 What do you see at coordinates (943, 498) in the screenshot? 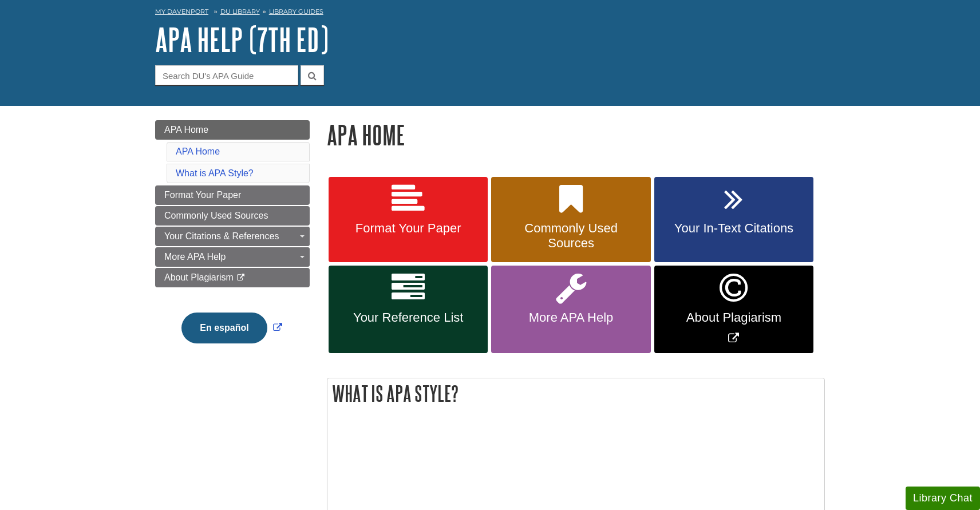
I see `button: Library Chat` at bounding box center [943, 498].